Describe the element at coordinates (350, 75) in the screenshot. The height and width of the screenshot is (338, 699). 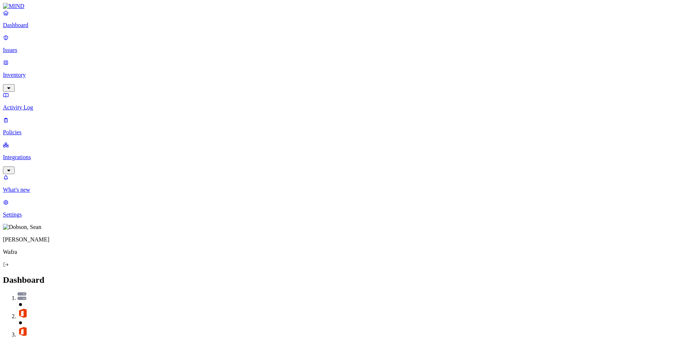
I see `p: Inventory` at that location.